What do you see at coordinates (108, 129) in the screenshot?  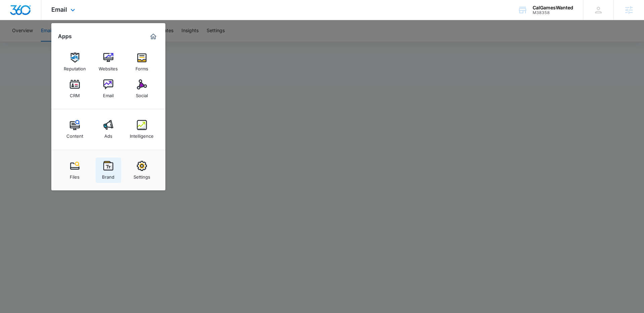 I see `a: Ads` at bounding box center [108, 129].